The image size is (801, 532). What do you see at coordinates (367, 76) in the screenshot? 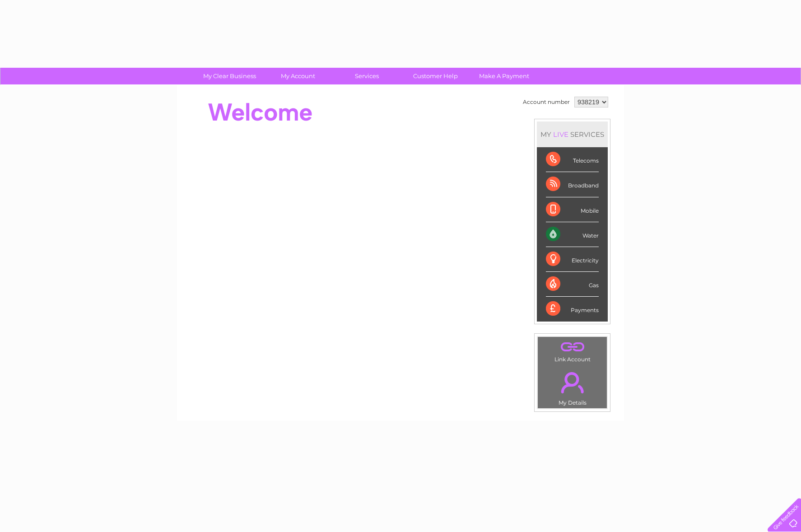
I see `a: Services` at bounding box center [367, 76].